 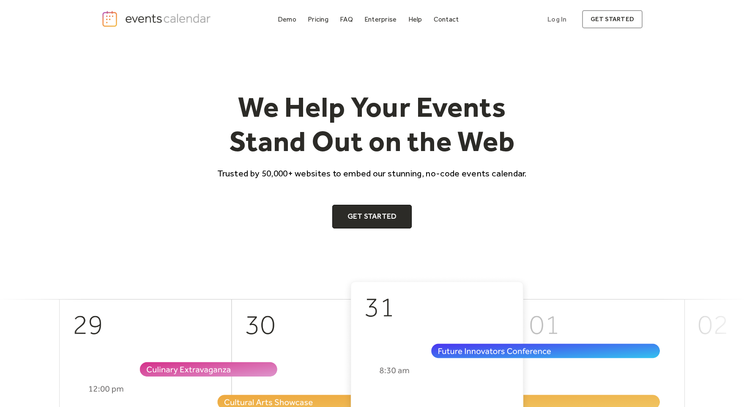 What do you see at coordinates (415, 19) in the screenshot?
I see `div: Help` at bounding box center [415, 19].